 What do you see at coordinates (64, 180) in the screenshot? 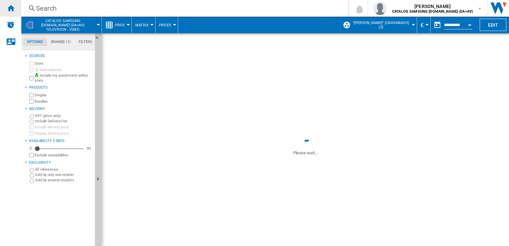
I see `label: Sold by several retailers` at bounding box center [64, 180].